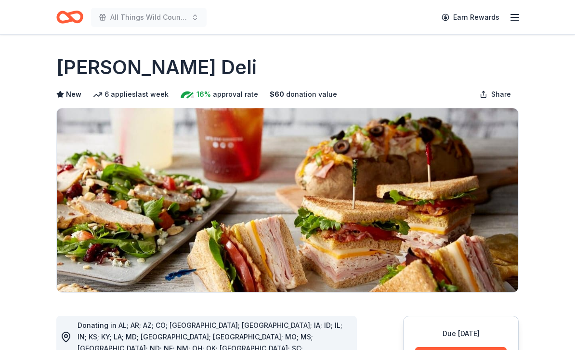 Image resolution: width=575 pixels, height=350 pixels. What do you see at coordinates (204, 94) in the screenshot?
I see `span: 16%` at bounding box center [204, 94].